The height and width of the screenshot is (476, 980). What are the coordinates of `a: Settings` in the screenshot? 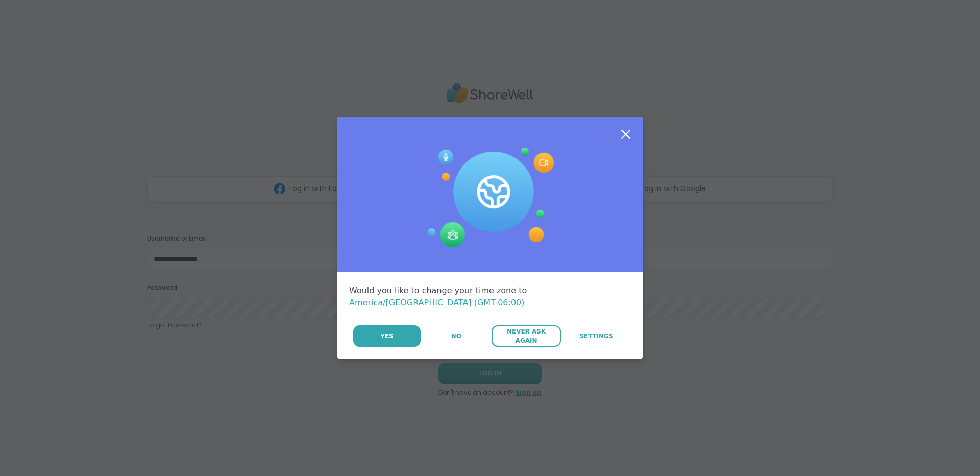 It's located at (596, 336).